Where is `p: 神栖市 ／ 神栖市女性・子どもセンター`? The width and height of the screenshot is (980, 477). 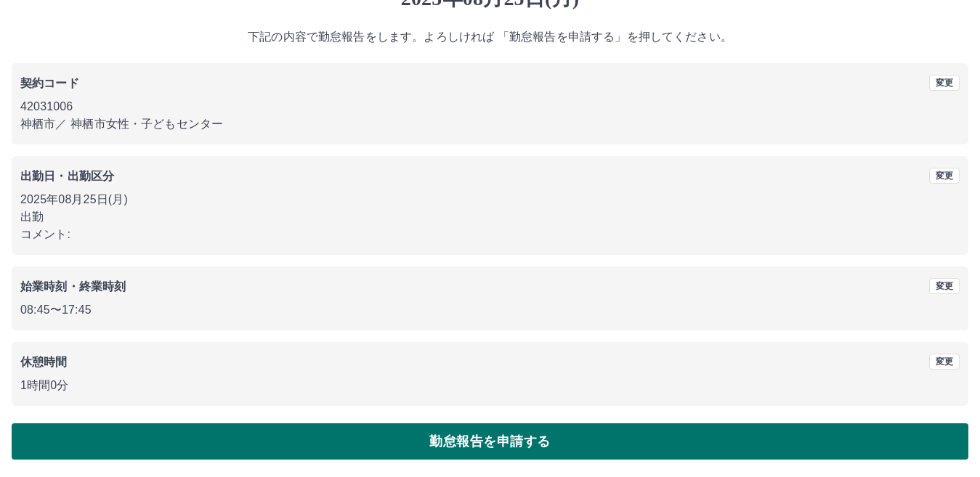 p: 神栖市 ／ 神栖市女性・子どもセンター is located at coordinates (489, 124).